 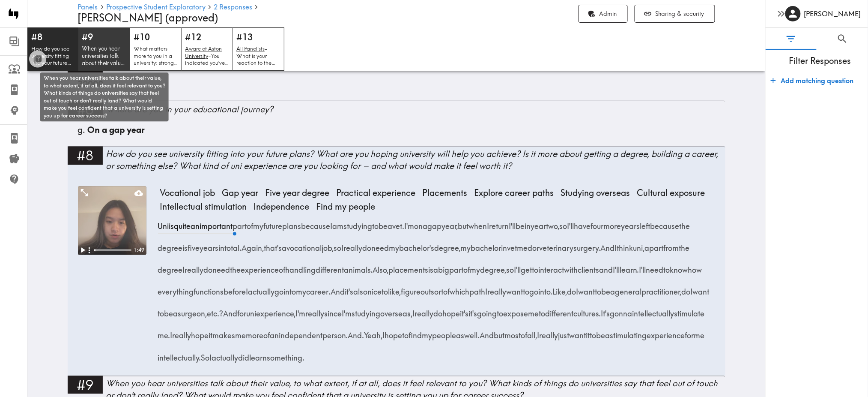 What do you see at coordinates (105, 49) in the screenshot?
I see `a: #9When you hear universities talk about their value, to what extent, if at all, does it feel rele...` at bounding box center [105, 49].